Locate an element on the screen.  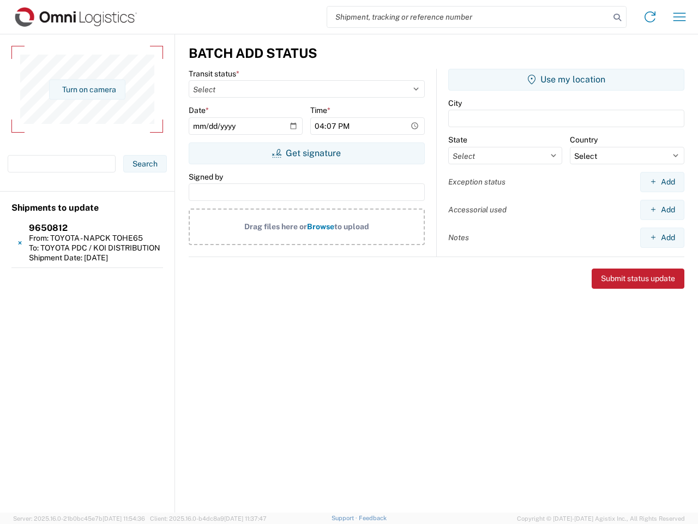
p: Shipments to update is located at coordinates (87, 208).